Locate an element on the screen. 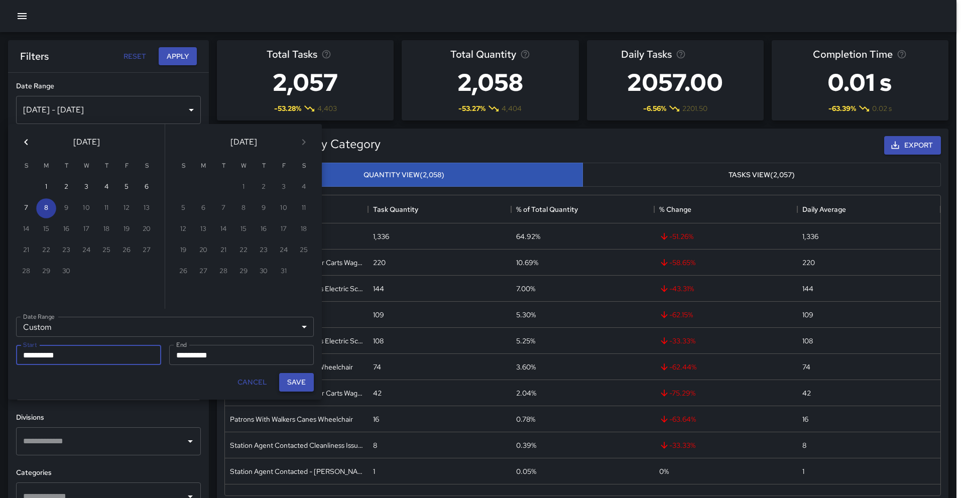 Image resolution: width=964 pixels, height=498 pixels. button: 1 is located at coordinates (46, 187).